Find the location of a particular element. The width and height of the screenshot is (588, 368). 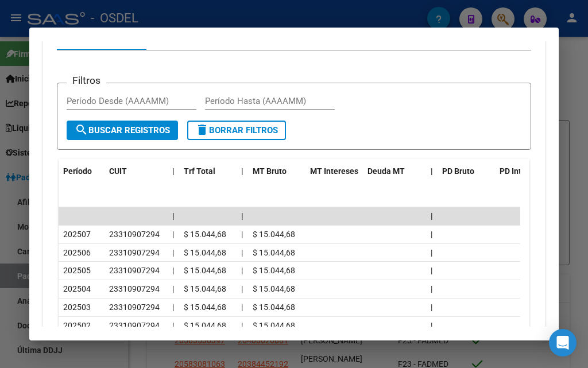

datatable-header-cell: Deuda MT is located at coordinates (395, 171).